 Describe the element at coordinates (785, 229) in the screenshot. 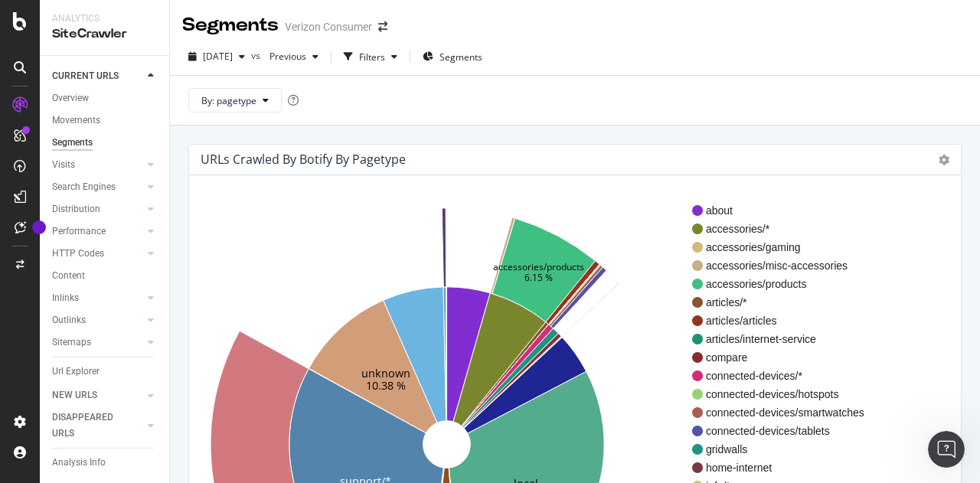

I see `span: accessories/*` at that location.